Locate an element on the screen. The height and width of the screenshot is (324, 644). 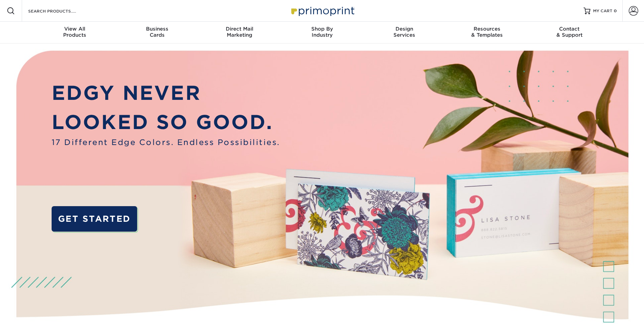
a: View AllProducts is located at coordinates (75, 32).